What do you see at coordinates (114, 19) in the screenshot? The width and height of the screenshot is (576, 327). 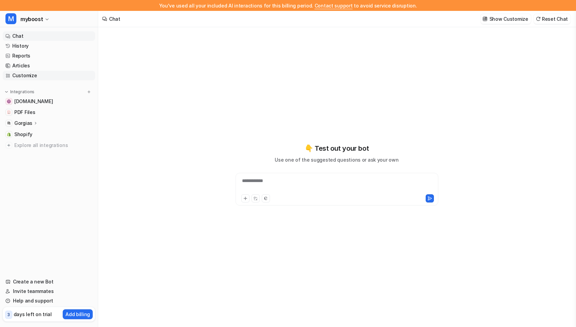 I see `div: Chat` at bounding box center [114, 19].